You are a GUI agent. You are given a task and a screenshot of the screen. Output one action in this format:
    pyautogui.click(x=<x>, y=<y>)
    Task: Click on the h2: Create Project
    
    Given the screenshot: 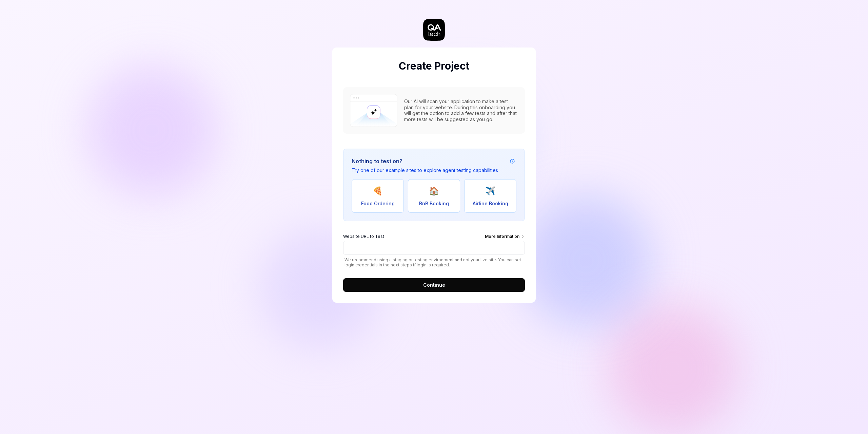 What is the action you would take?
    pyautogui.click(x=434, y=66)
    